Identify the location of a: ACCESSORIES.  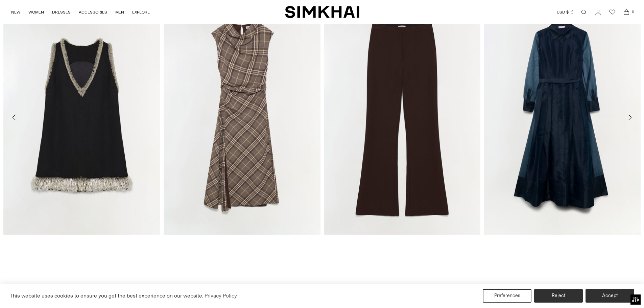
(93, 12).